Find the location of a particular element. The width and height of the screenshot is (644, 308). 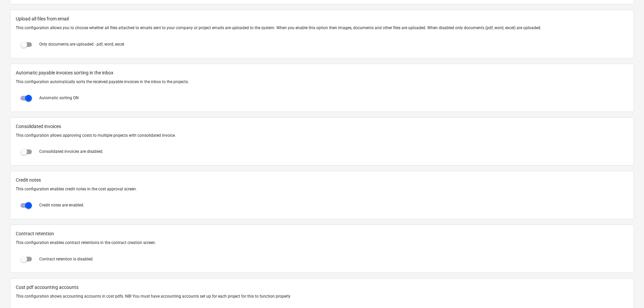

p: This configuration shows accounting accounts in cost pdfs. NB! You must have accounting accounts ... is located at coordinates (322, 296).